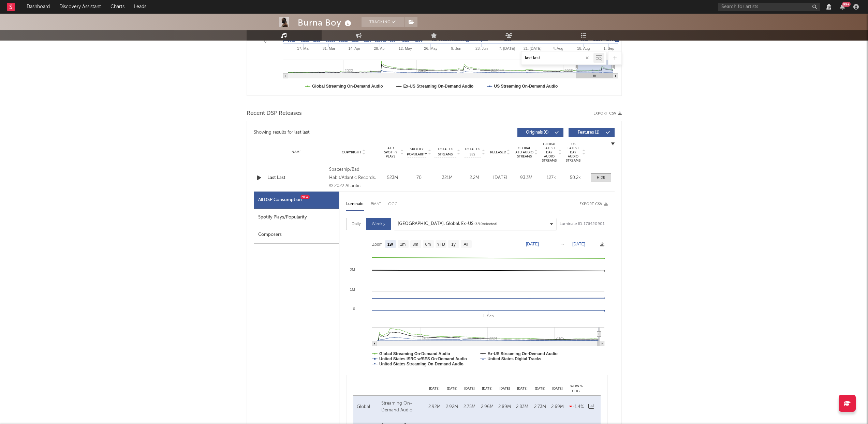  I want to click on span: Global ATD Audio Streams, so click(524, 152).